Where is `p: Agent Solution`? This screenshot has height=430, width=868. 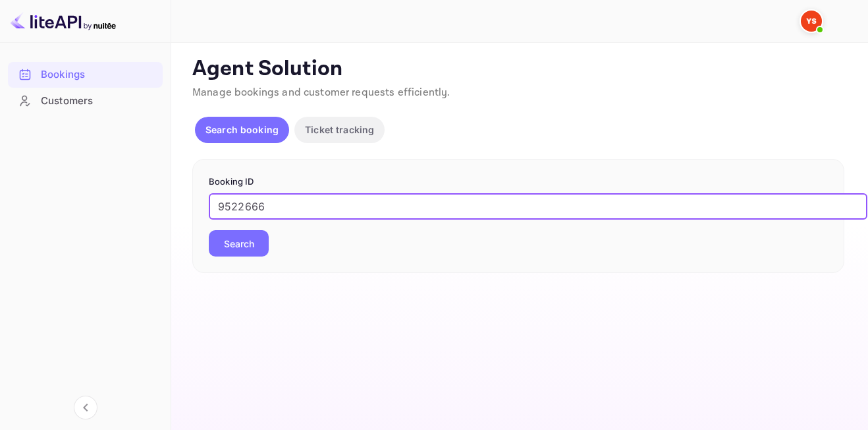 p: Agent Solution is located at coordinates (518, 69).